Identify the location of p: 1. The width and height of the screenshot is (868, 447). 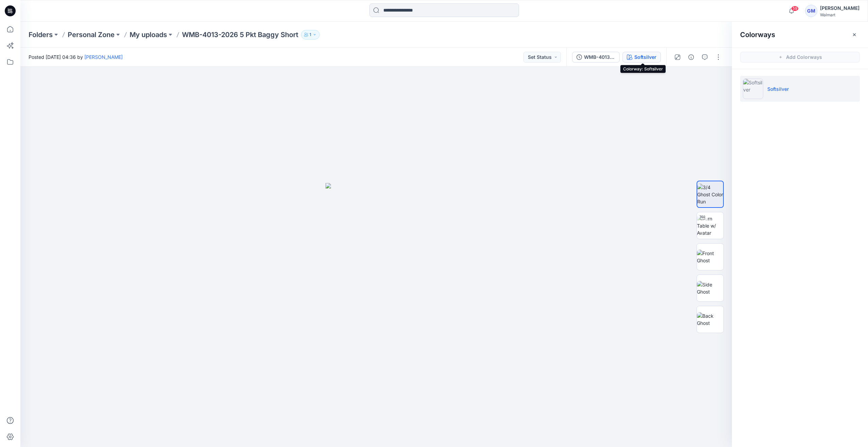
(310, 35).